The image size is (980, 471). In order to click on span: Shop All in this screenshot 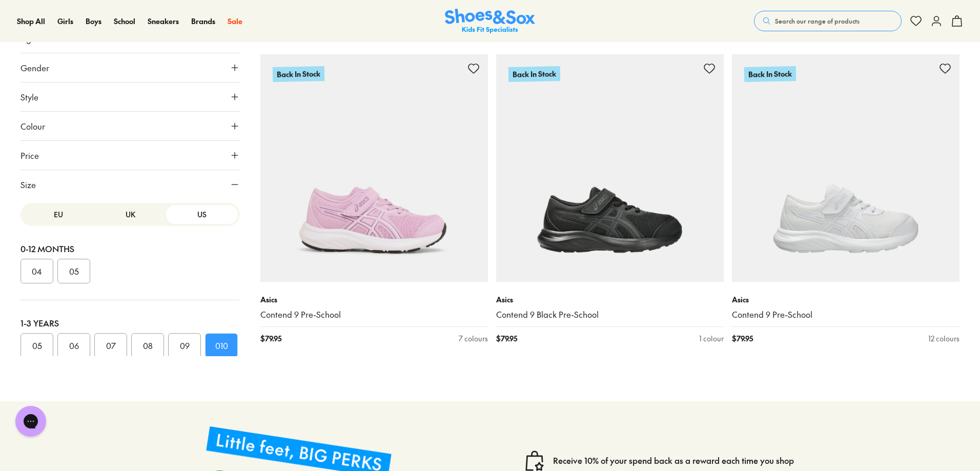, I will do `click(31, 21)`.